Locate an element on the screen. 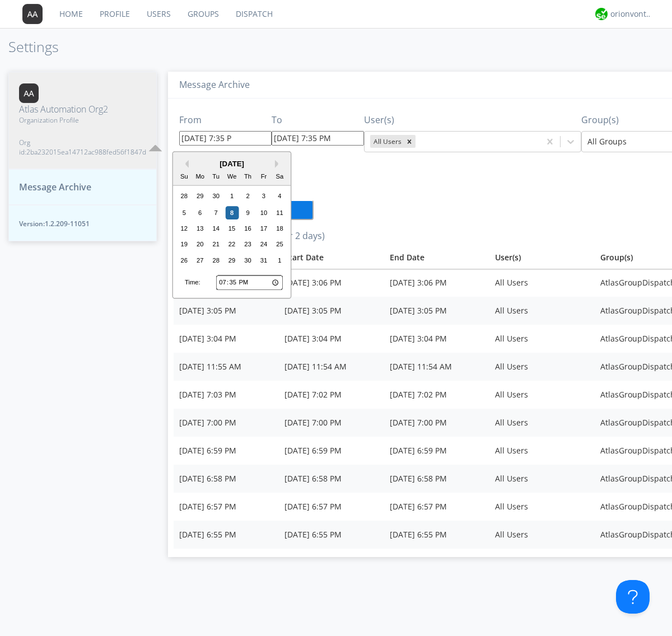  div: Choose Saturday, October 18th, 2025 is located at coordinates (280, 228).